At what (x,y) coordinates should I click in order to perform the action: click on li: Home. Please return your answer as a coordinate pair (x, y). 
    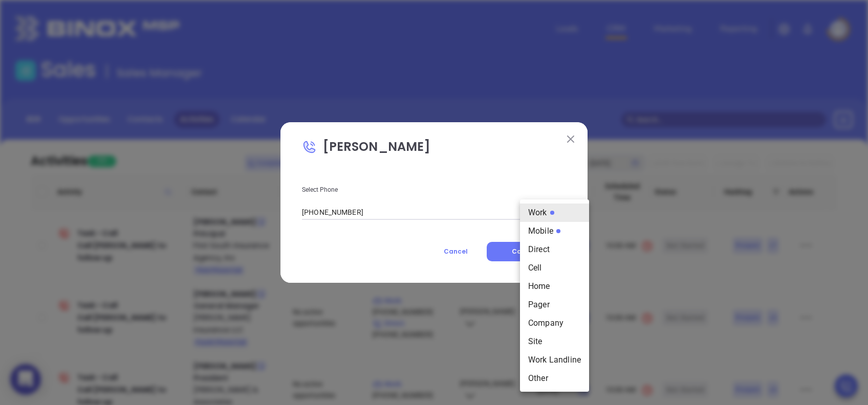
    Looking at the image, I should click on (555, 286).